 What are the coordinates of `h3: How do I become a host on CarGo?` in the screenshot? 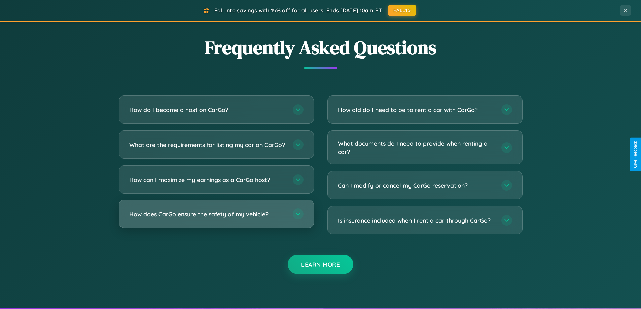 It's located at (208, 110).